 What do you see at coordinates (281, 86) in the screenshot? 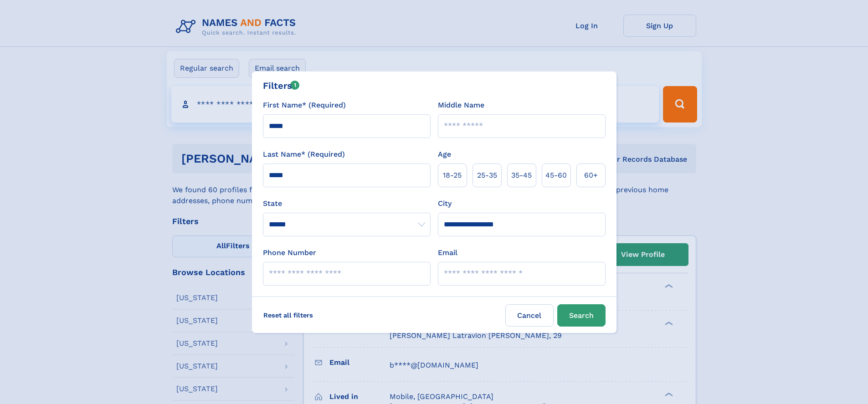
I see `div: Filters` at bounding box center [281, 86].